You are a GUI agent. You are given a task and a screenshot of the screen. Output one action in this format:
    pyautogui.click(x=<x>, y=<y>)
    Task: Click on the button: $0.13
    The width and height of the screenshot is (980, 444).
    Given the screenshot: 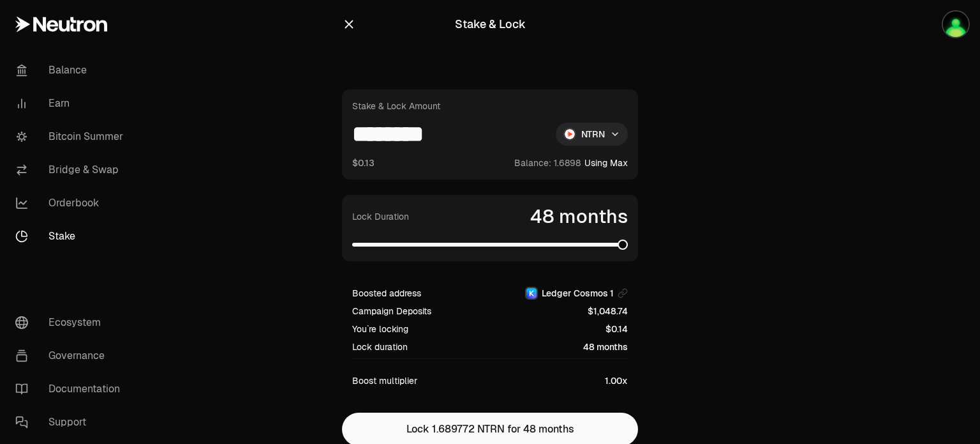 What is the action you would take?
    pyautogui.click(x=363, y=163)
    